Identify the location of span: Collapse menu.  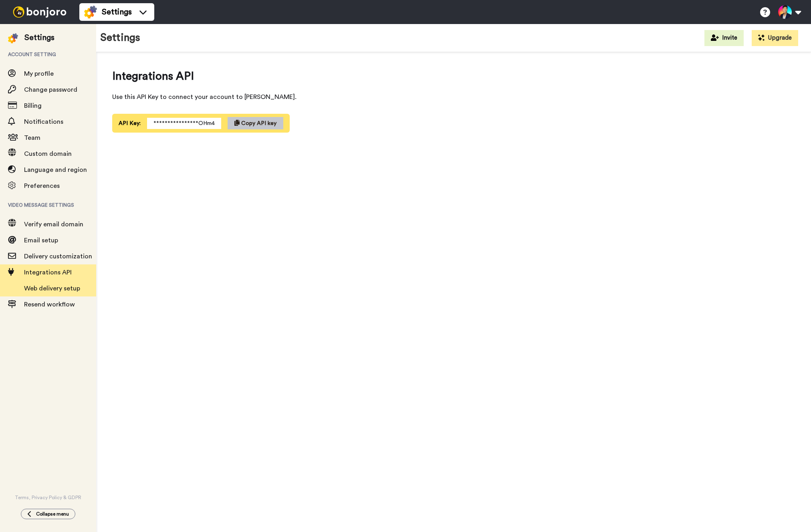
(52, 514).